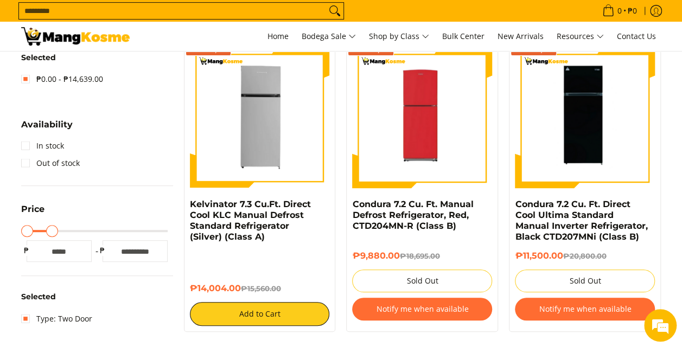  What do you see at coordinates (106, 251) in the screenshot?
I see `textarea: Type your message and hit 'Enter'` at bounding box center [106, 251].